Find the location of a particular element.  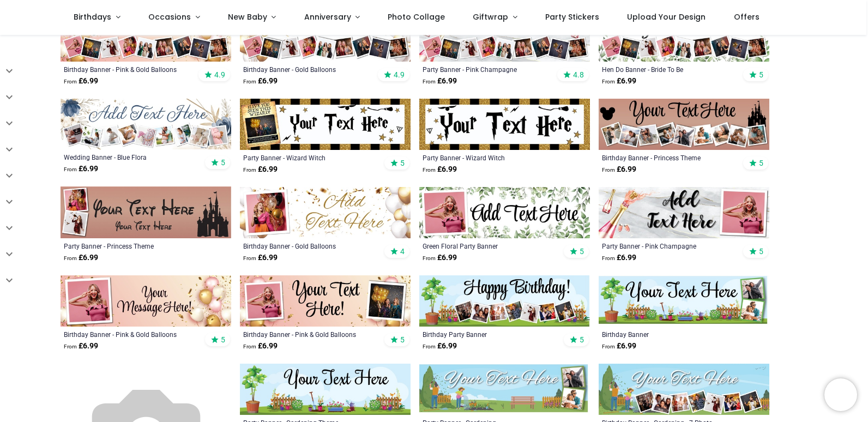

a: Wedding Banner - Blue Flora is located at coordinates (129, 157).